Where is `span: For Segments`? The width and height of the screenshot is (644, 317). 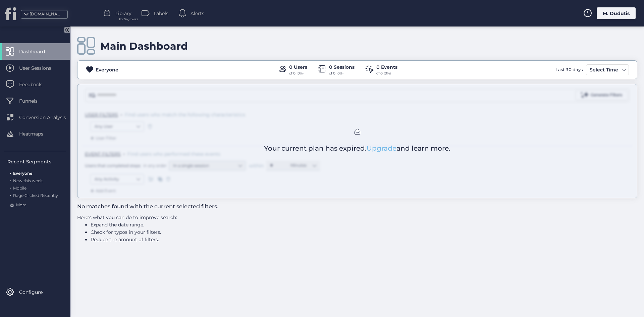
span: For Segments is located at coordinates (128, 19).